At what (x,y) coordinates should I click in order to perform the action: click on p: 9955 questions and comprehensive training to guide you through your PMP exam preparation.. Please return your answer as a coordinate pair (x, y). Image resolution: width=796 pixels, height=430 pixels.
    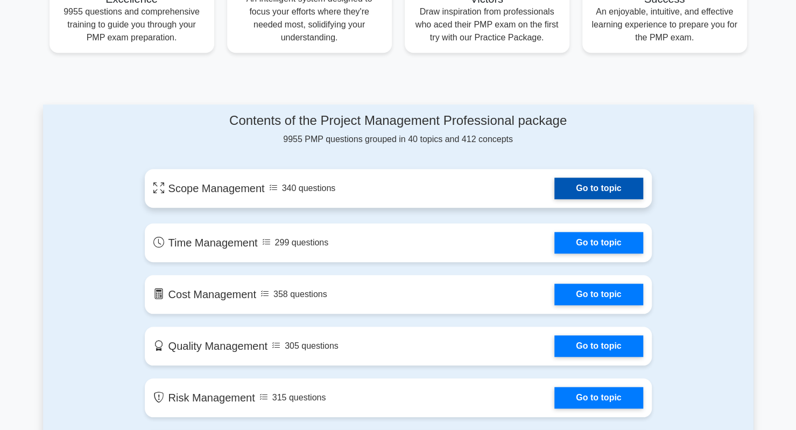
    Looking at the image, I should click on (132, 25).